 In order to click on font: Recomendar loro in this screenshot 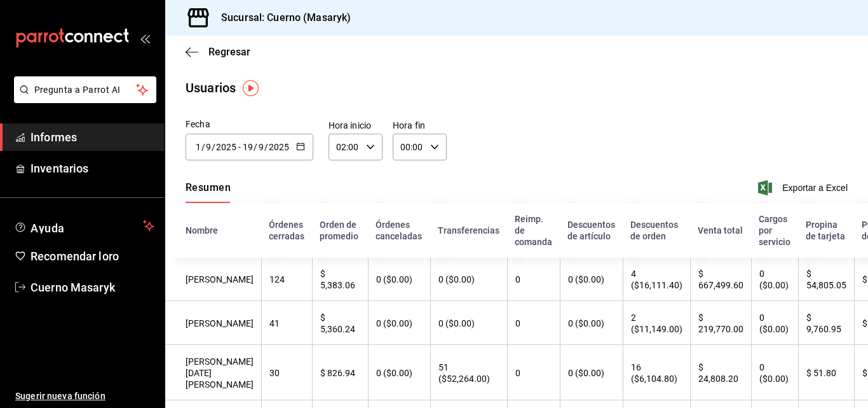, I will do `click(75, 255)`.